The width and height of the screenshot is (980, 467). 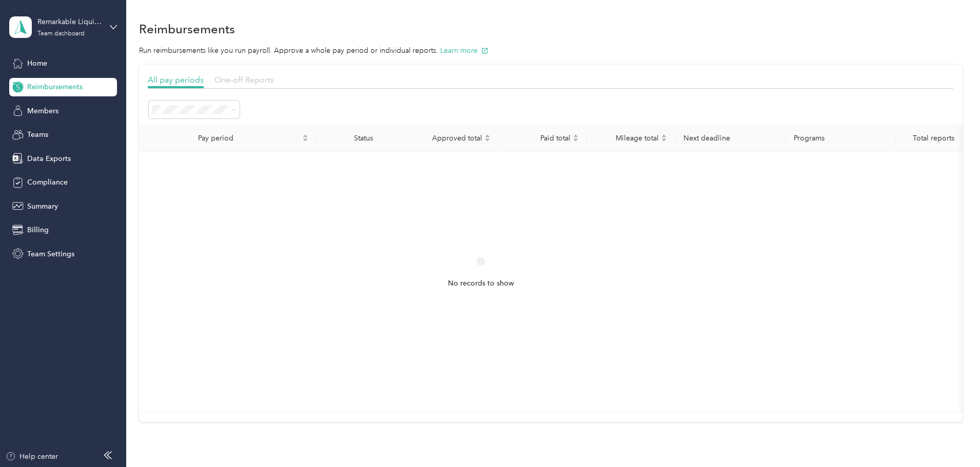 I want to click on span: Billing, so click(x=38, y=229).